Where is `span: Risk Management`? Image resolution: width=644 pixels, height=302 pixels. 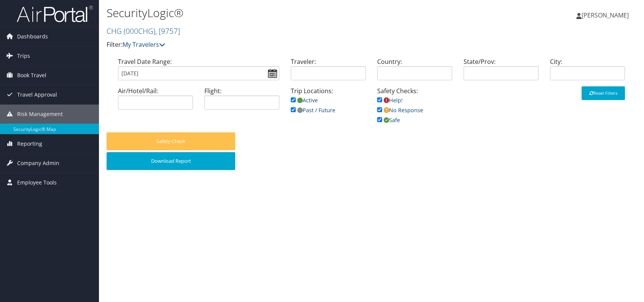 span: Risk Management is located at coordinates (40, 114).